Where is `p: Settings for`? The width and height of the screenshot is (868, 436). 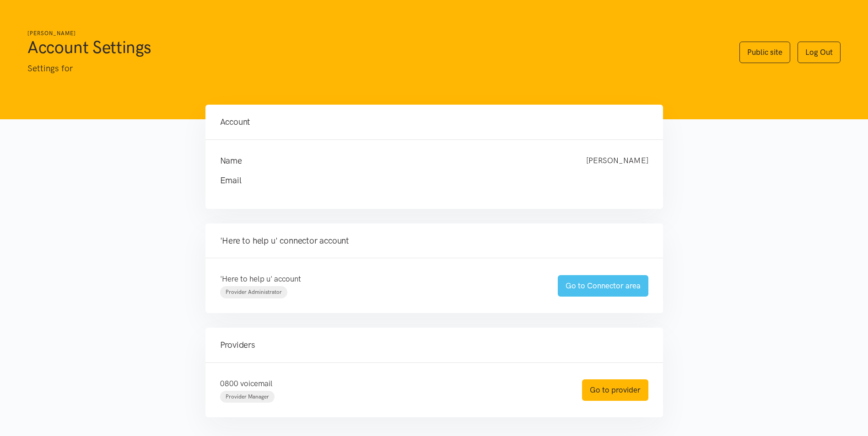 p: Settings for is located at coordinates (374, 69).